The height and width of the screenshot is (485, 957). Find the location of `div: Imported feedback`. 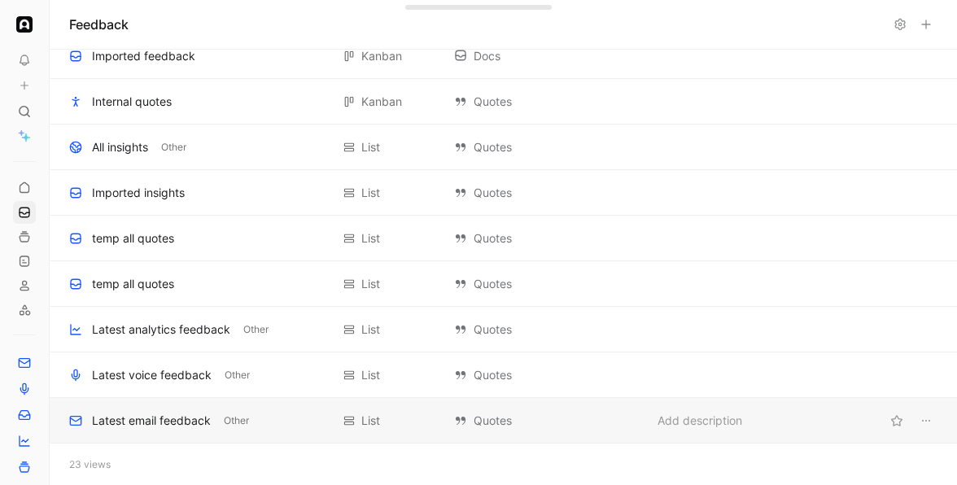

div: Imported feedback is located at coordinates (143, 56).